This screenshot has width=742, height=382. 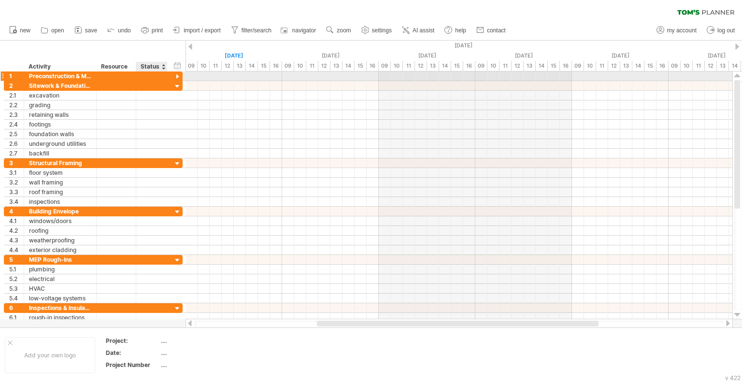 I want to click on span: new, so click(x=25, y=30).